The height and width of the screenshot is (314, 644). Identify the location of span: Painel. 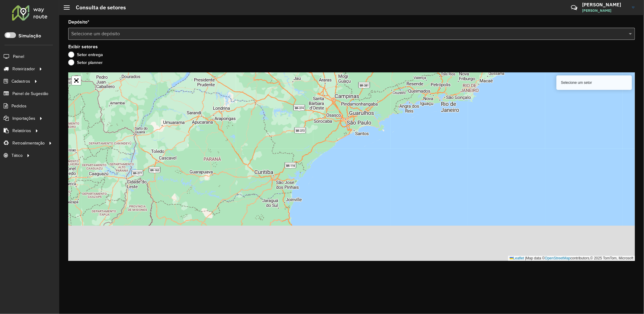
(19, 56).